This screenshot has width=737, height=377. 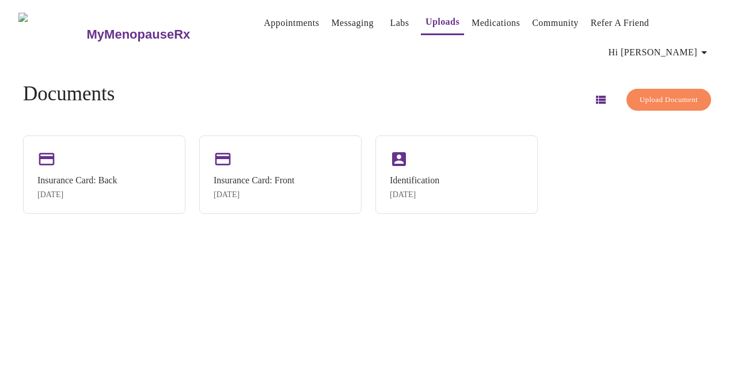 What do you see at coordinates (69, 94) in the screenshot?
I see `h4: Documents` at bounding box center [69, 94].